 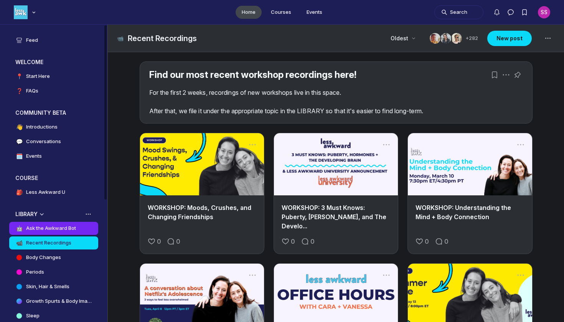 What do you see at coordinates (54, 301) in the screenshot?
I see `a: Growth Spurts & Body Image` at bounding box center [54, 301].